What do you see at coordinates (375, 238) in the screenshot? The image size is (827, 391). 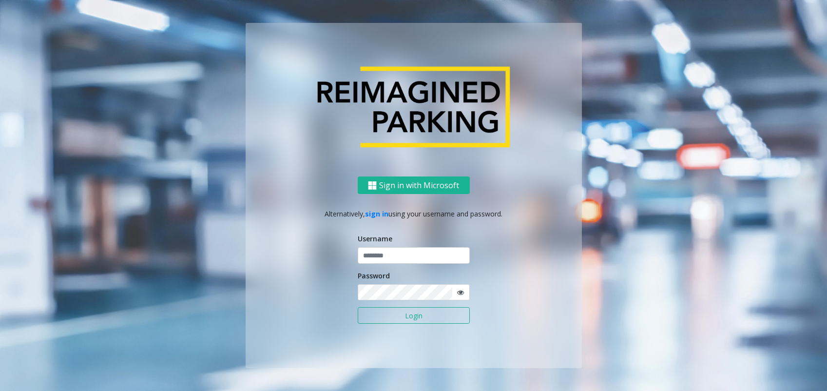 I see `label: Username` at bounding box center [375, 238].